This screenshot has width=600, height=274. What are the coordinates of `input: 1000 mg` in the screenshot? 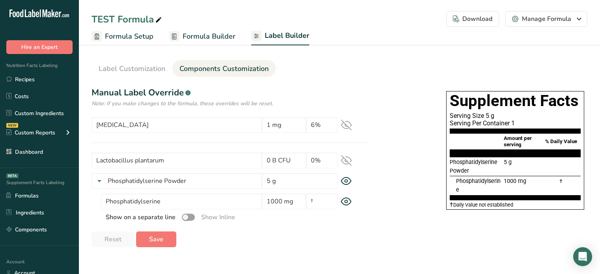 It's located at (284, 202).